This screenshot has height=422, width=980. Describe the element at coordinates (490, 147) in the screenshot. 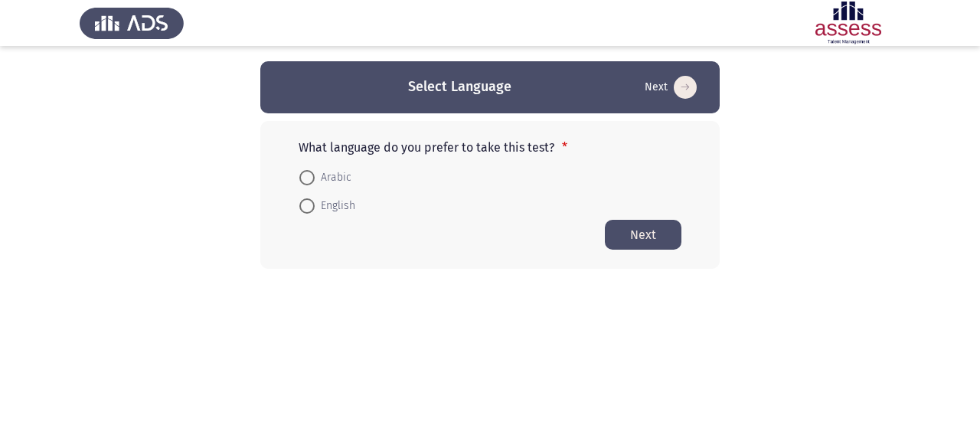

I see `p: What language do you prefer to take this test?` at that location.